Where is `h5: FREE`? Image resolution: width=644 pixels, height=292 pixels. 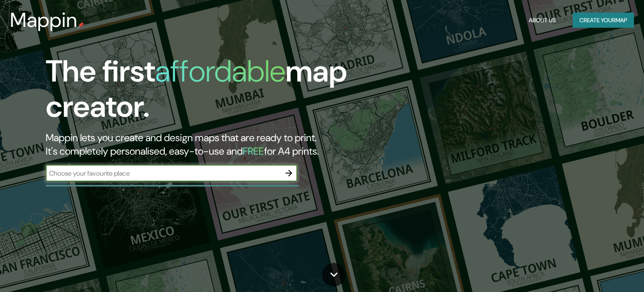
h5: FREE is located at coordinates (253, 151).